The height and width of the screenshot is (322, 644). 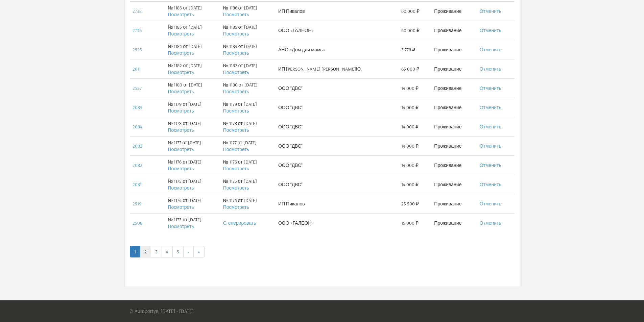 I want to click on a: 2508, so click(x=137, y=223).